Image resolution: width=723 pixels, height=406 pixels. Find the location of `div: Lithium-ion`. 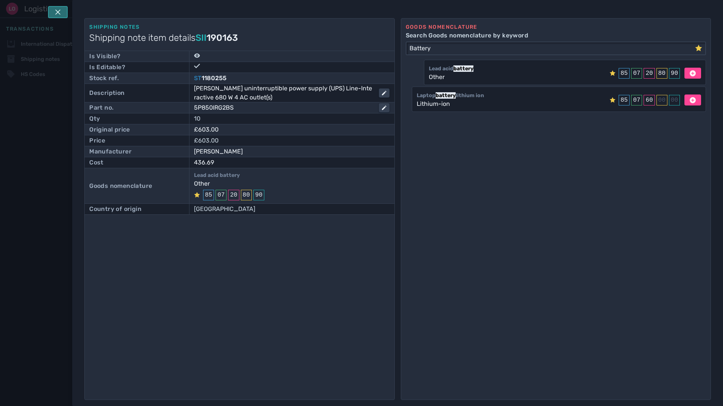

div: Lithium-ion is located at coordinates (446, 104).